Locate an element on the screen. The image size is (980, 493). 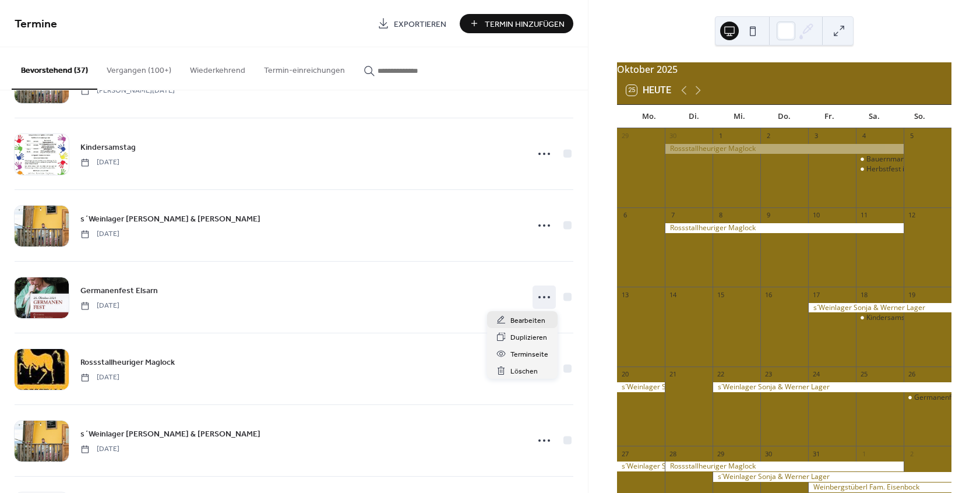
div: 18 is located at coordinates (863, 294).